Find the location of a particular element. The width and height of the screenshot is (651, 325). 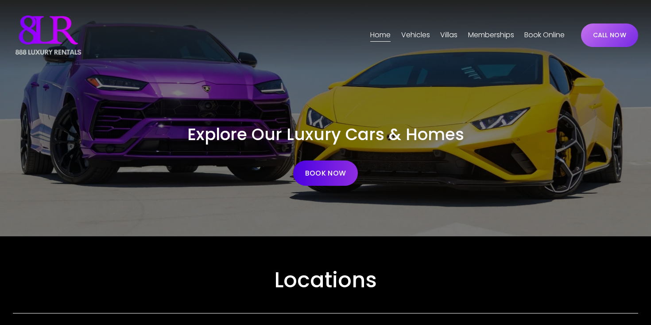

span: Explore Our Luxury Cars & Homes is located at coordinates (325, 134).